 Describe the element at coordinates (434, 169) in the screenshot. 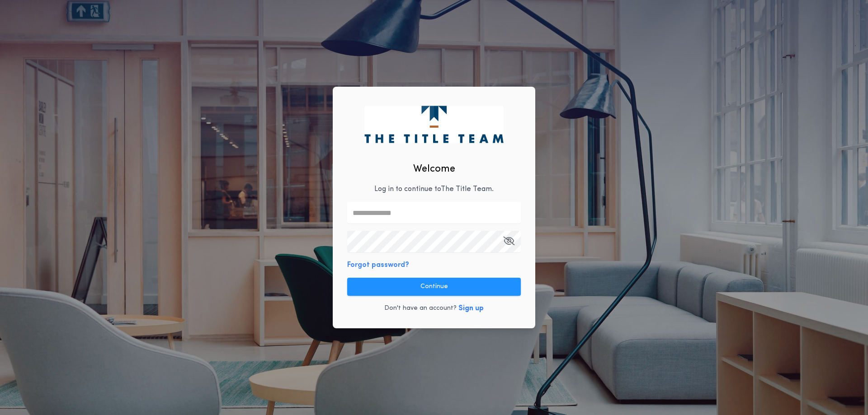

I see `h2: Welcome` at that location.